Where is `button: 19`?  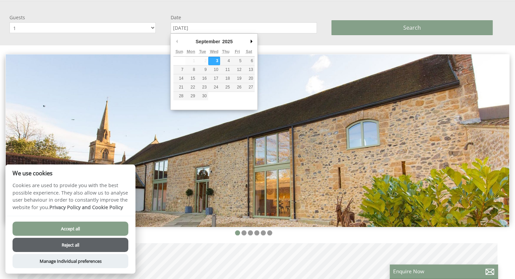
button: 19 is located at coordinates (237, 78).